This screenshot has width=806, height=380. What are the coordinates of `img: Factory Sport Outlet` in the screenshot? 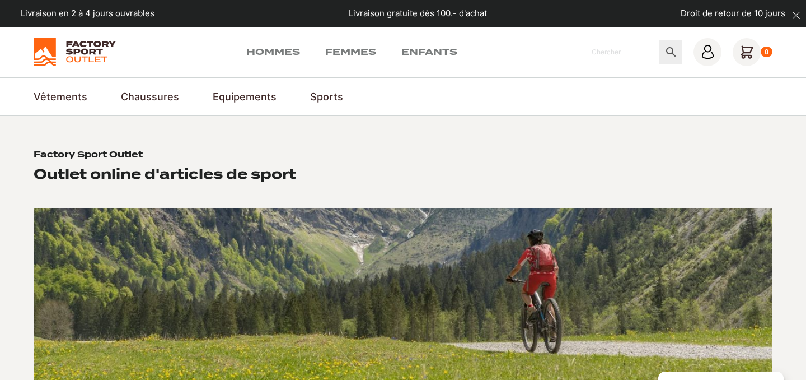 It's located at (74, 52).